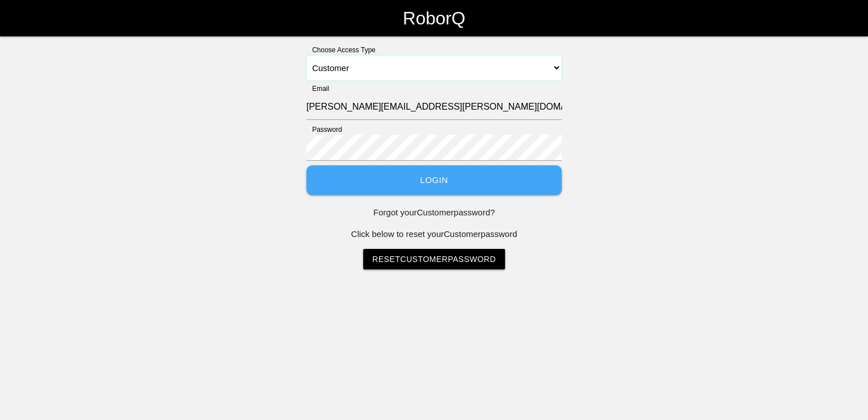  I want to click on label: Choose Access Type, so click(341, 50).